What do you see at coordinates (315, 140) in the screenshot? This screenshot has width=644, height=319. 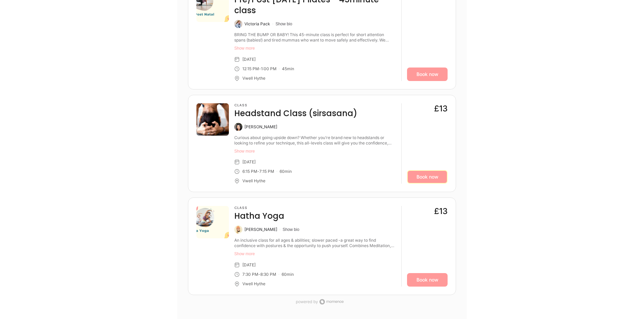 I see `div: Curious about going upside down? Whether you’re brand new to headstands or looking to refine your...` at bounding box center [315, 140].